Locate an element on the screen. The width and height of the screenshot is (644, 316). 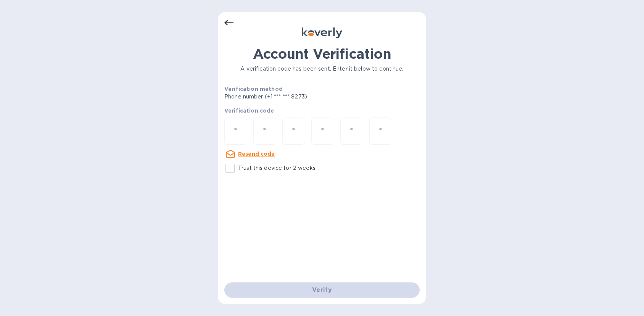
p: A verification code has been sent. Enter it below to continue. is located at coordinates (322, 69).